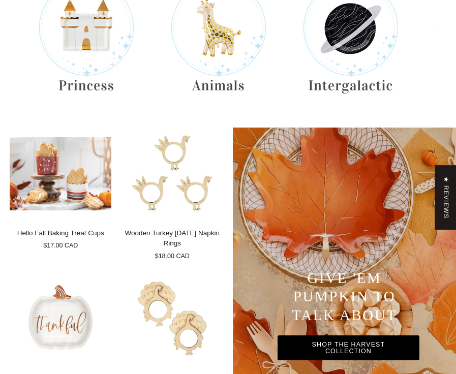  Describe the element at coordinates (61, 246) in the screenshot. I see `span: $17.00 CAD` at that location.